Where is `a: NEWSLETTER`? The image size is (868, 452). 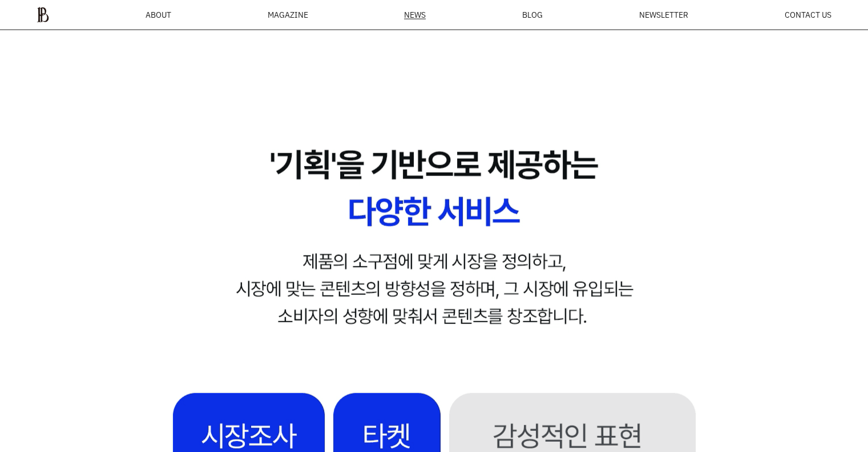
a: NEWSLETTER is located at coordinates (664, 15).